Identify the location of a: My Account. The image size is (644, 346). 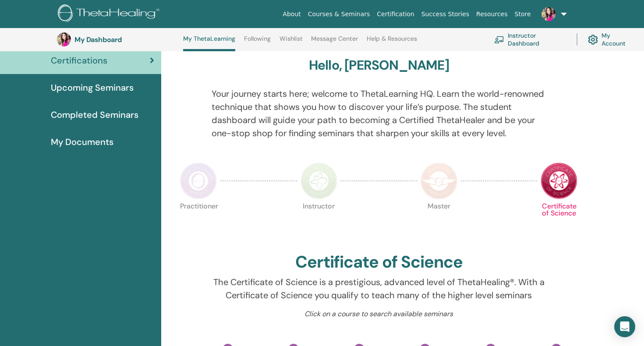
(611, 39).